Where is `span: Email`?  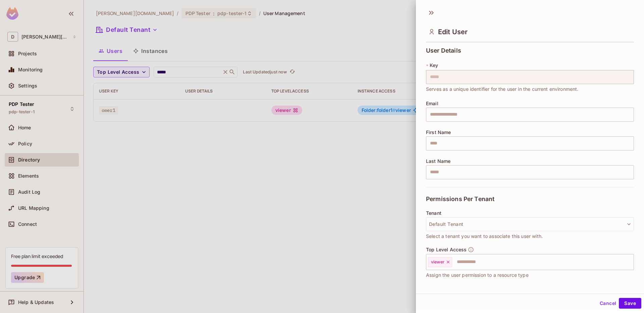
span: Email is located at coordinates (432, 103).